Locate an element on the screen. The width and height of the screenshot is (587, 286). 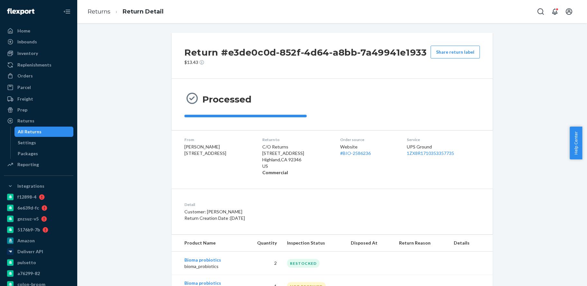
p: $13.43 is located at coordinates (305, 62).